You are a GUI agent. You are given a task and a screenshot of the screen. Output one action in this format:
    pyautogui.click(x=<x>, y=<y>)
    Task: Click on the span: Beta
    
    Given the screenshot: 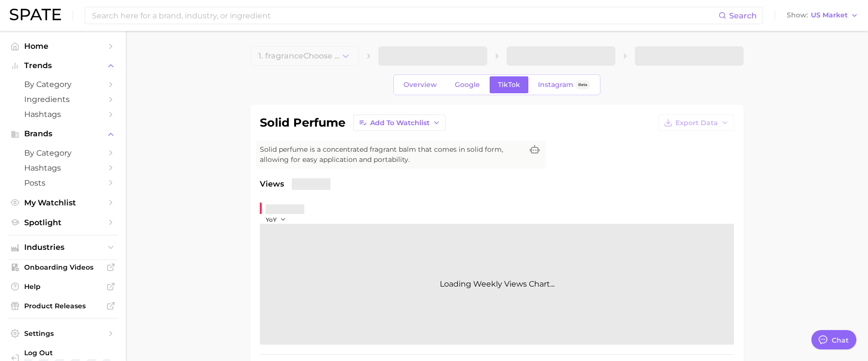 What is the action you would take?
    pyautogui.click(x=582, y=85)
    